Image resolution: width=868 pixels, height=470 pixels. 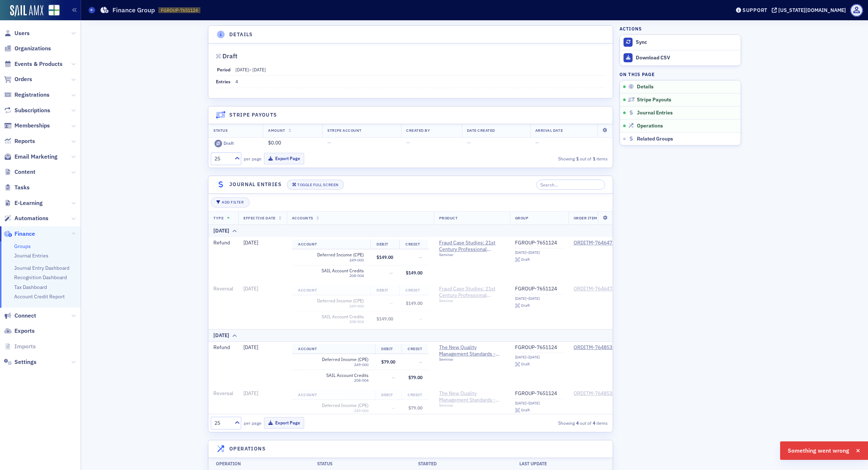 I want to click on h4: On this page, so click(x=681, y=74).